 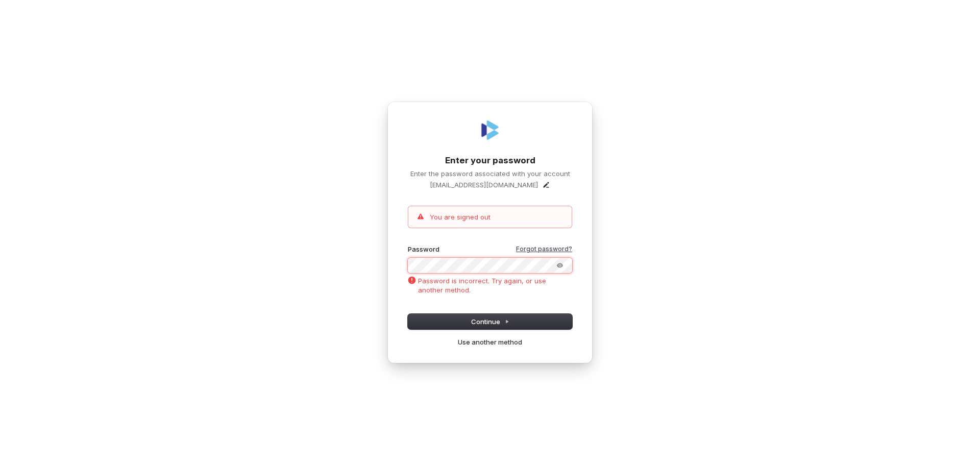 What do you see at coordinates (490, 285) in the screenshot?
I see `p: Password is incorrect. Try again, or use another method.` at bounding box center [490, 285].